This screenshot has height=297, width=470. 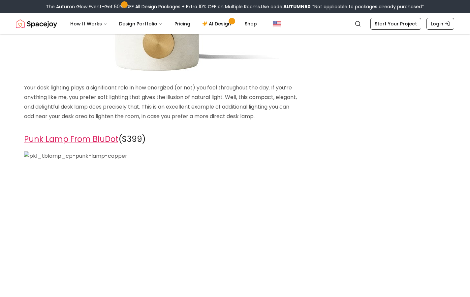 What do you see at coordinates (141, 24) in the screenshot?
I see `button: Design Portfolio` at bounding box center [141, 24].